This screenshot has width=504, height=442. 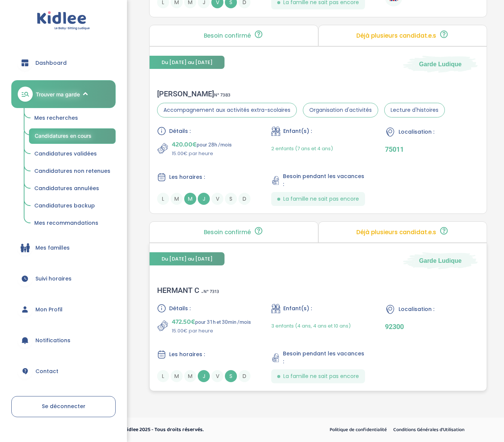 I want to click on span: Mon Profil, so click(x=49, y=309).